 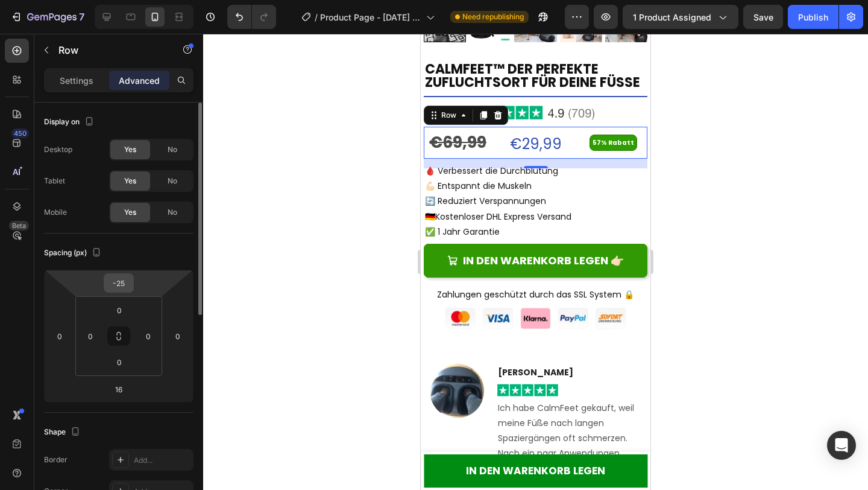 I want to click on button: <p>In den warenkorb legen&nbsp;</p>, so click(x=115, y=437).